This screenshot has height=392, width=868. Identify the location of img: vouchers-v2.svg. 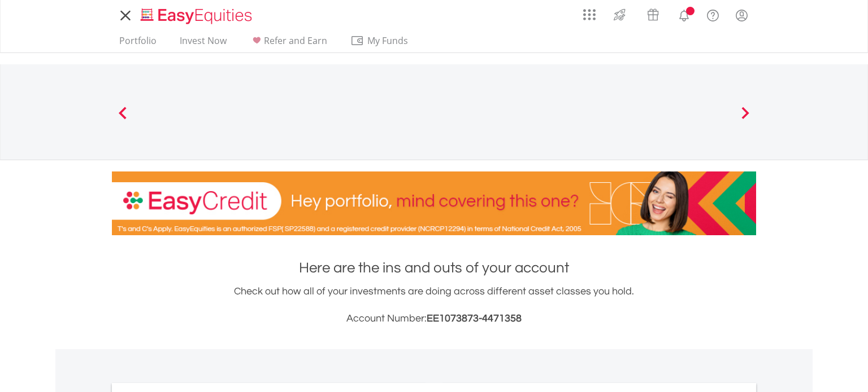
(653, 15).